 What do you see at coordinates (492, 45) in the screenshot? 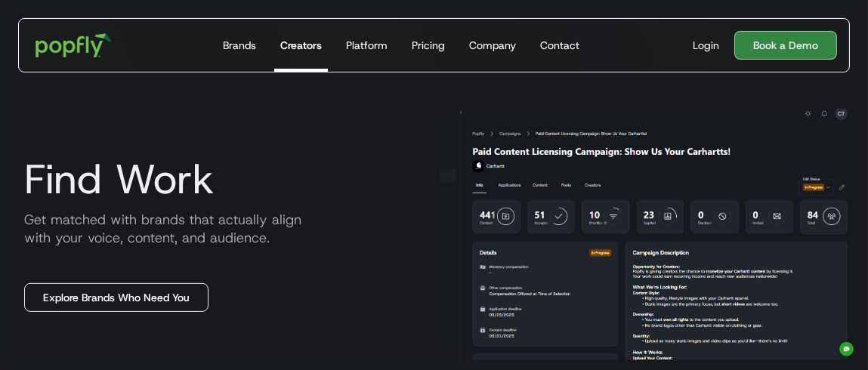
I see `a: Company` at bounding box center [492, 45].